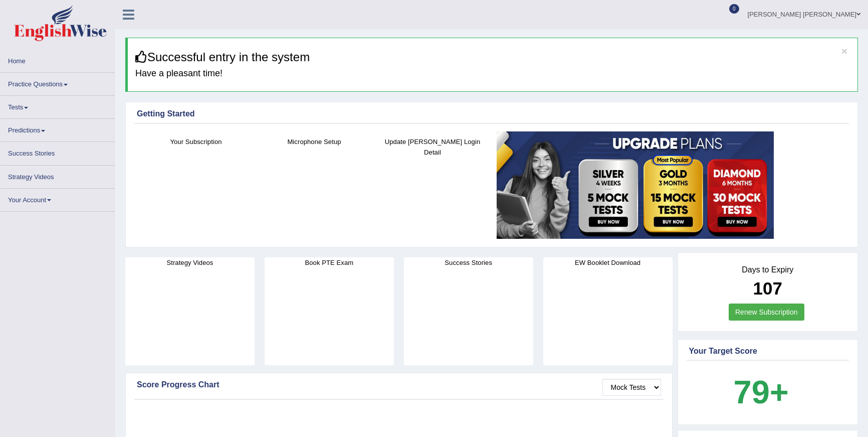  I want to click on div: Score Progress Chart, so click(399, 384).